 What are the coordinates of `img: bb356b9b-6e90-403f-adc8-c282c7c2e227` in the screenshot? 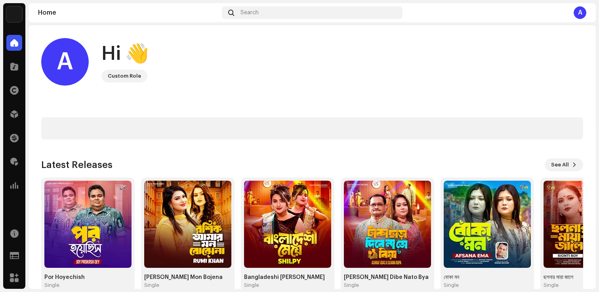 It's located at (14, 14).